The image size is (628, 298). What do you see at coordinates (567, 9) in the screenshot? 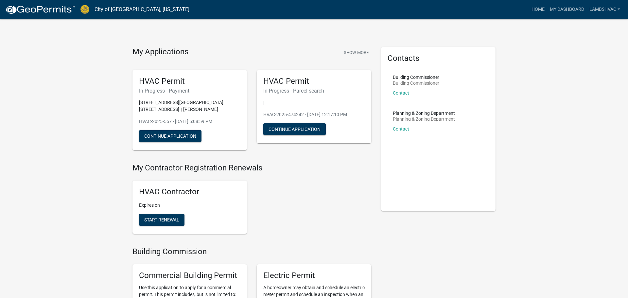
I see `a: My Dashboard` at bounding box center [567, 9].